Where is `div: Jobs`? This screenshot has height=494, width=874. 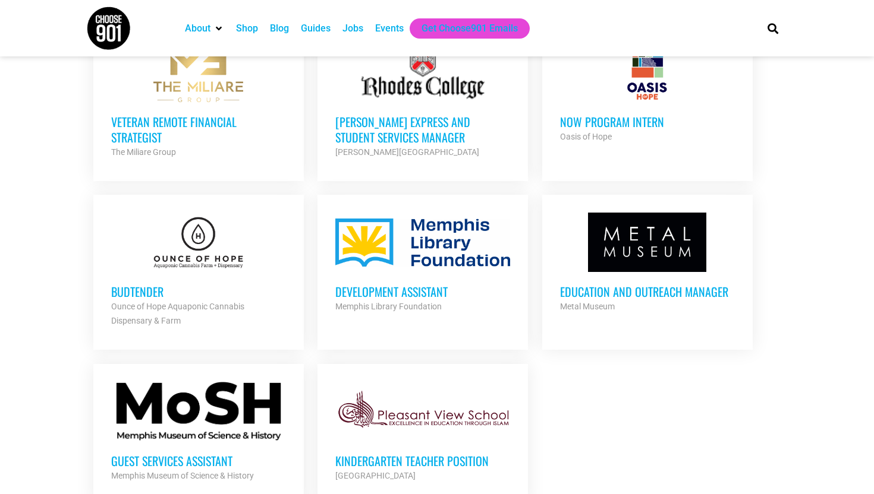
div: Jobs is located at coordinates (352, 29).